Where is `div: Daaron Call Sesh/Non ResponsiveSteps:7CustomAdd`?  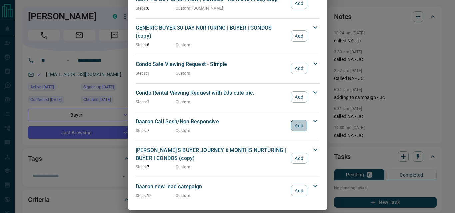 div: Daaron Call Sesh/Non ResponsiveSteps:7CustomAdd is located at coordinates (227, 126).